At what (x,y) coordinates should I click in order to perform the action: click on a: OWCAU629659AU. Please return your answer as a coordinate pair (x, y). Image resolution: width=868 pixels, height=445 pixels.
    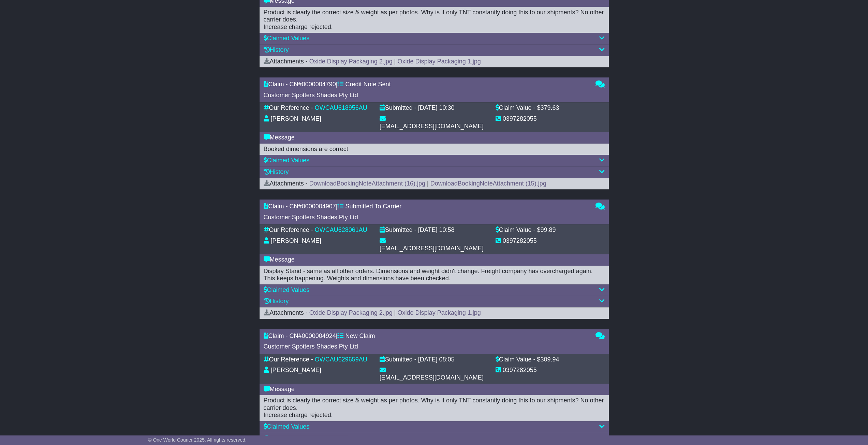
    Looking at the image, I should click on (341, 359).